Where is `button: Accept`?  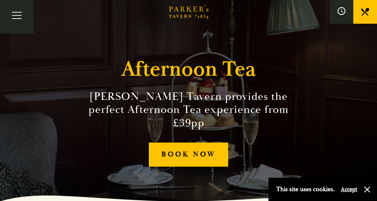
button: Accept is located at coordinates (349, 189).